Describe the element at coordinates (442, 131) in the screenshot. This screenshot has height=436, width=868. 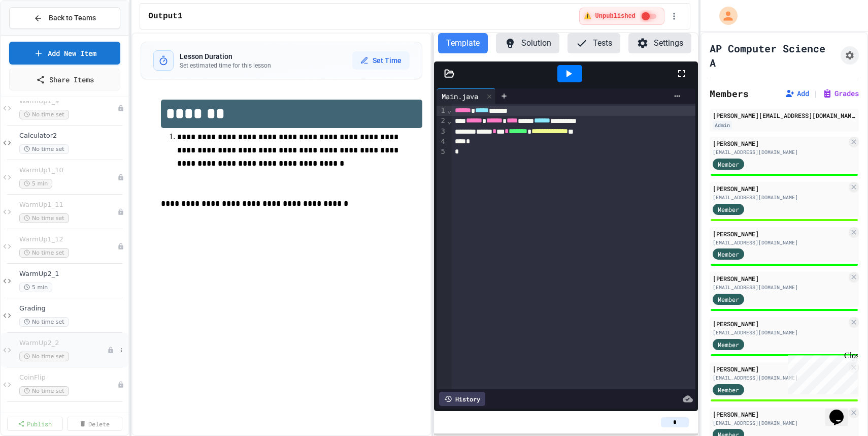
I see `div: 3` at that location.